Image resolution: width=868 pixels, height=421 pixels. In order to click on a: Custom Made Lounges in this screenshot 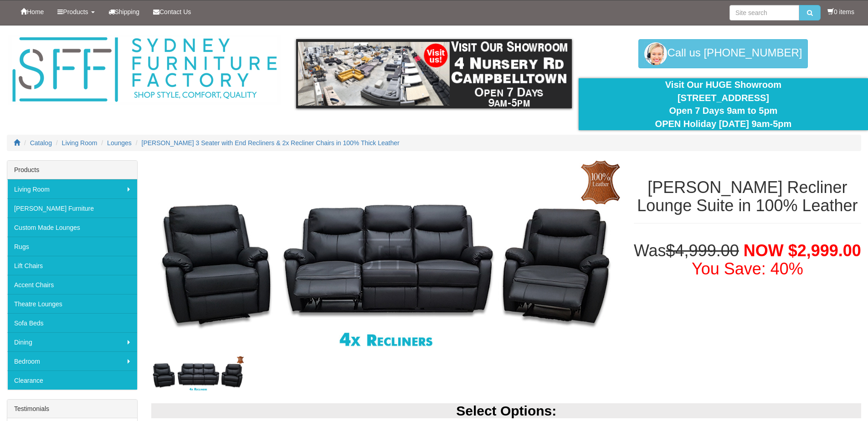, I will do `click(72, 227)`.